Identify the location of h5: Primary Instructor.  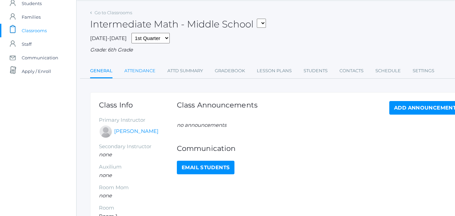
(138, 120).